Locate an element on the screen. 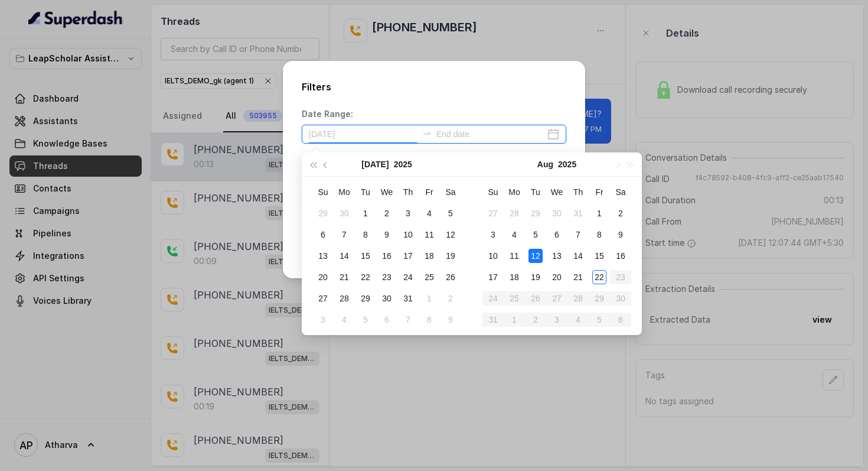  div: 13 is located at coordinates (323, 256).